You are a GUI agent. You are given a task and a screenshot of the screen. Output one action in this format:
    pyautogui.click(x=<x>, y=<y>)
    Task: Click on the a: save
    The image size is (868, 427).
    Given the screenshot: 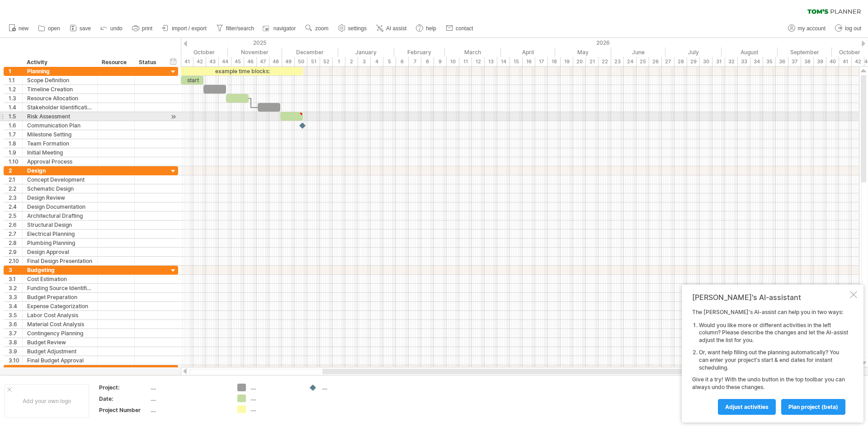 What is the action you would take?
    pyautogui.click(x=80, y=28)
    